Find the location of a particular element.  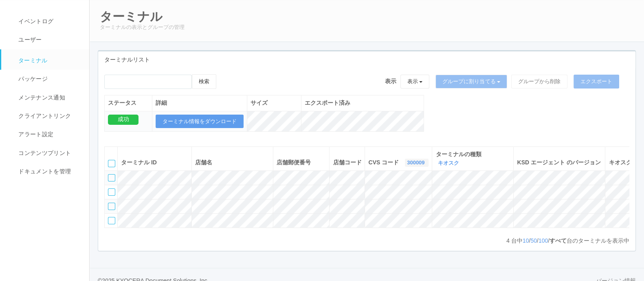

span: コンテンツプリント is located at coordinates (44, 153).